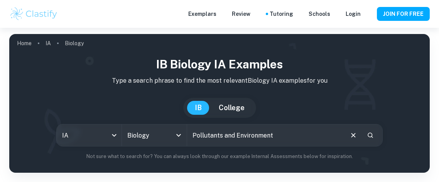  I want to click on a: JOIN FOR FREE, so click(403, 14).